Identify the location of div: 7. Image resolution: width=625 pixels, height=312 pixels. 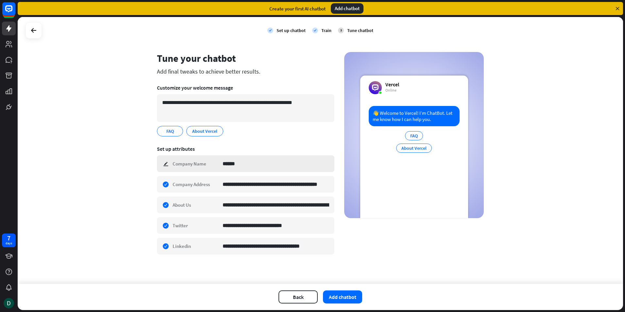
(9, 238).